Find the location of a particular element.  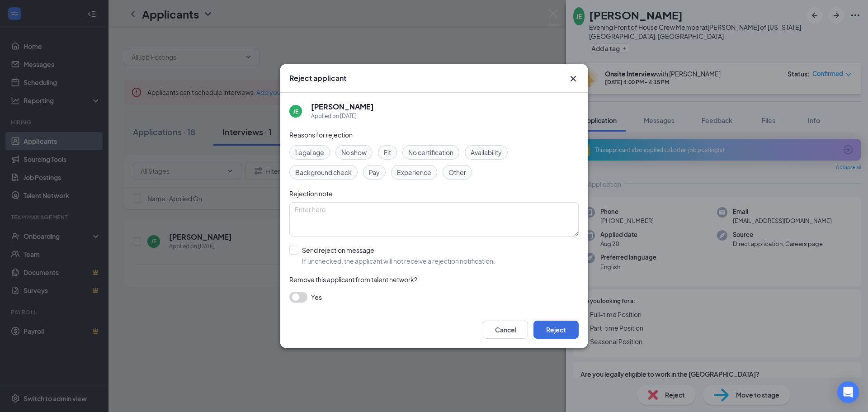

span: Yes is located at coordinates (317, 297).